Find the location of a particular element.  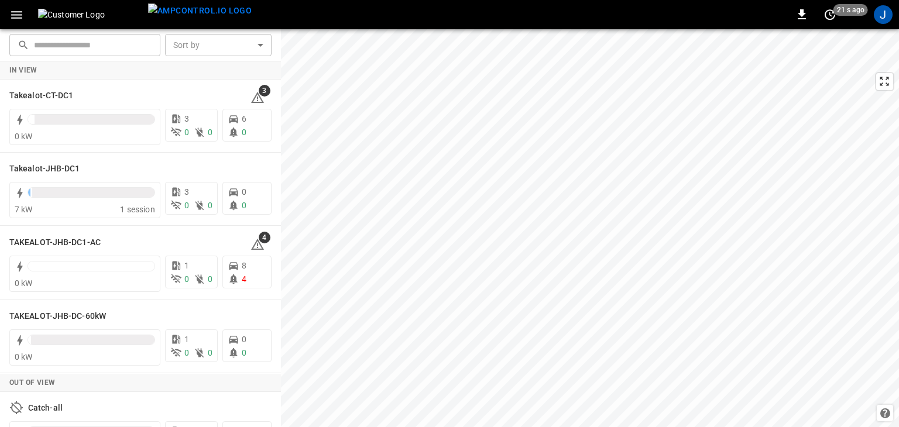

button: set refresh interval is located at coordinates (830, 15).